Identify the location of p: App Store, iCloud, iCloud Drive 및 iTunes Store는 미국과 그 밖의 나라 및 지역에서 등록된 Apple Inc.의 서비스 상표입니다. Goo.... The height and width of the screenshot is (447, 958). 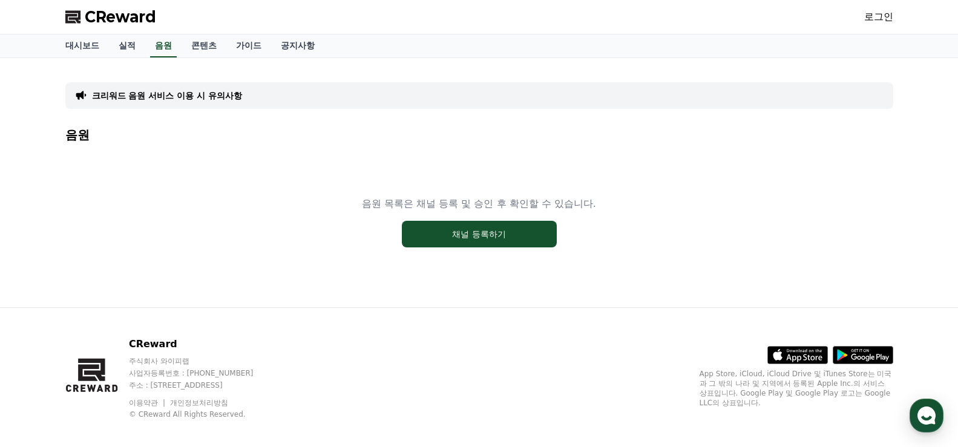
(796, 388).